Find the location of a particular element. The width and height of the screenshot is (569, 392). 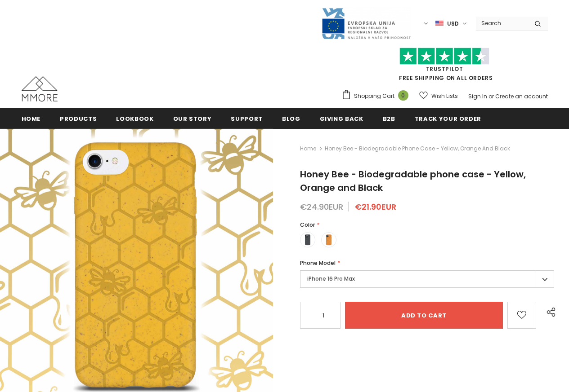

span: Giving back is located at coordinates (341, 119).